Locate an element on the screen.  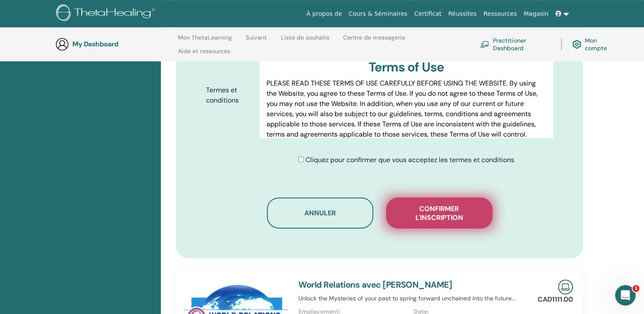
a: Centre de messagerie is located at coordinates (374, 41).